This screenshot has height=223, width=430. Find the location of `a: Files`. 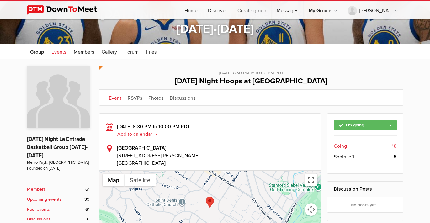

a: Files is located at coordinates (151, 51).